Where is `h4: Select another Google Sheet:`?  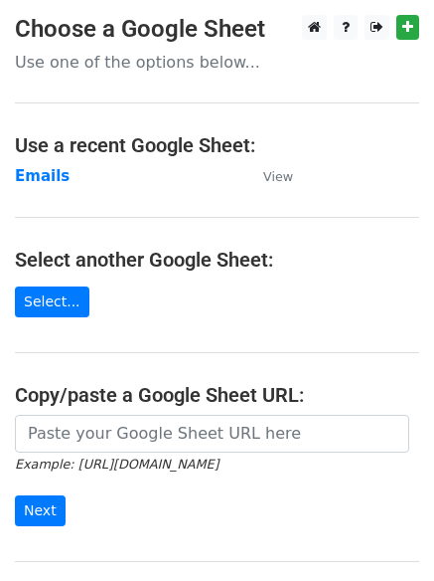 h4: Select another Google Sheet: is located at coordinates (217, 259).